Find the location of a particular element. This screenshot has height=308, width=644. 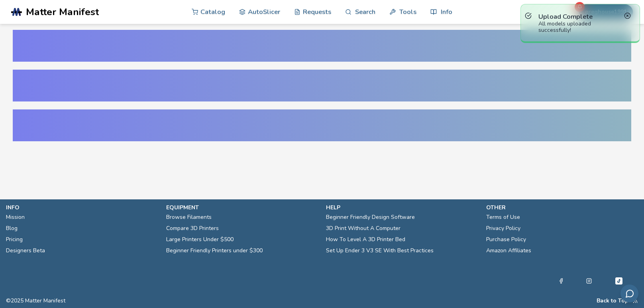

a: Terms of Use is located at coordinates (503, 217).